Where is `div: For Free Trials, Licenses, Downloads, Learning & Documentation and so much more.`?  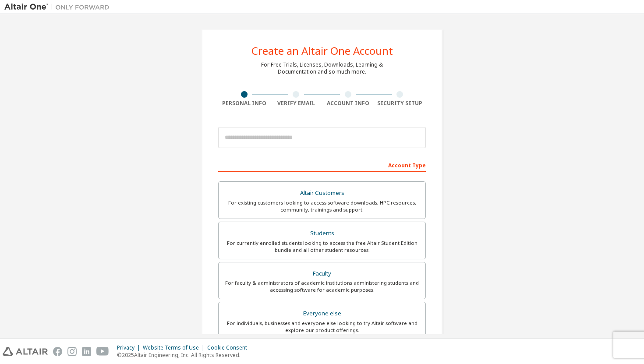
div: For Free Trials, Licenses, Downloads, Learning & Documentation and so much more. is located at coordinates (322, 68).